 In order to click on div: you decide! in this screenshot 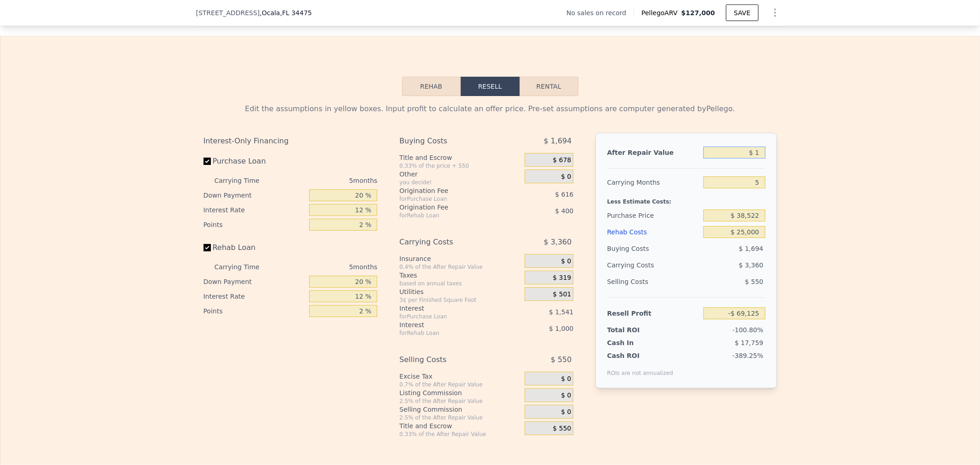, I will do `click(460, 182)`.